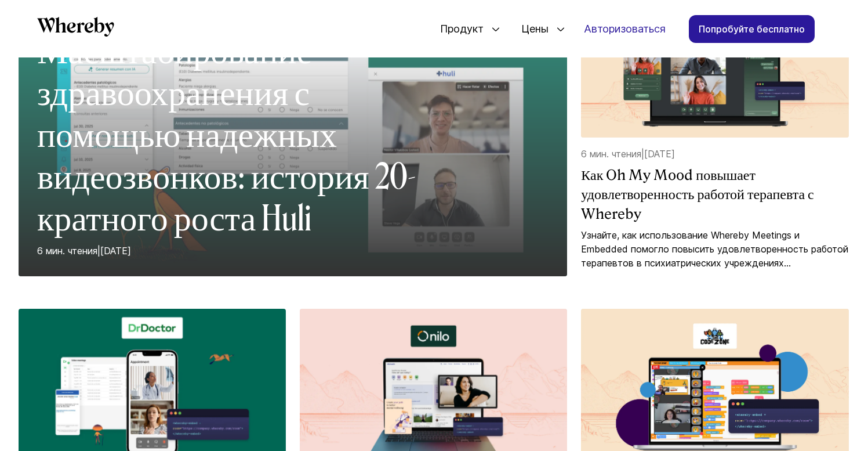  Describe the element at coordinates (75, 28) in the screenshot. I see `a: При этом` at that location.